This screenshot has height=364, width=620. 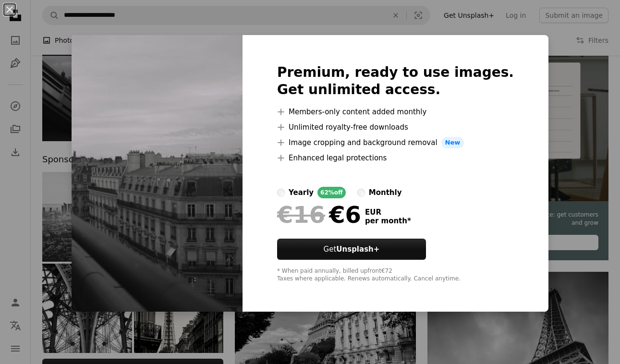 I want to click on div: 62% off, so click(x=332, y=192).